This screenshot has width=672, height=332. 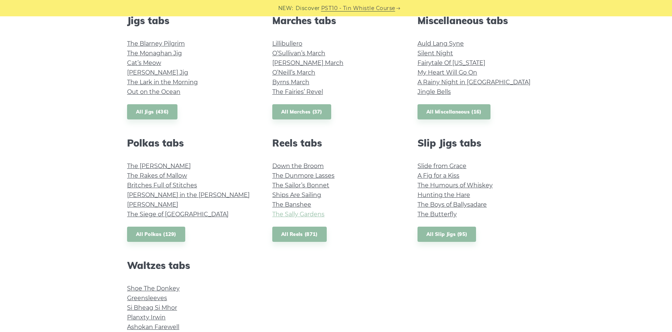 What do you see at coordinates (154, 53) in the screenshot?
I see `a: The Monaghan Jig` at bounding box center [154, 53].